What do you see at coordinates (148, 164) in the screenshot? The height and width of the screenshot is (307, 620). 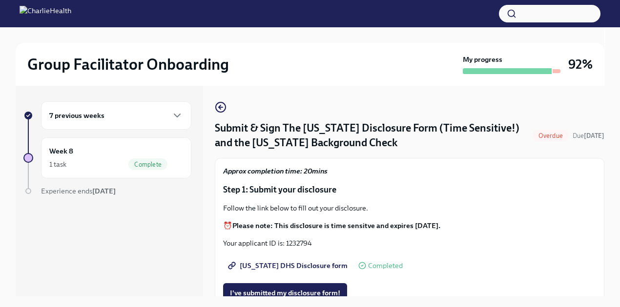 I see `span: Complete` at bounding box center [148, 164].